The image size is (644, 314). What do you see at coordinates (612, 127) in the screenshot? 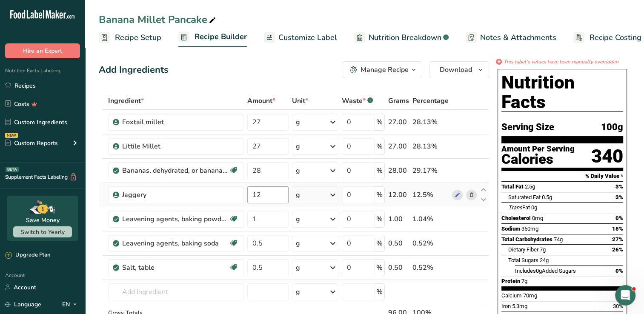
I see `span: 100g` at bounding box center [612, 127].